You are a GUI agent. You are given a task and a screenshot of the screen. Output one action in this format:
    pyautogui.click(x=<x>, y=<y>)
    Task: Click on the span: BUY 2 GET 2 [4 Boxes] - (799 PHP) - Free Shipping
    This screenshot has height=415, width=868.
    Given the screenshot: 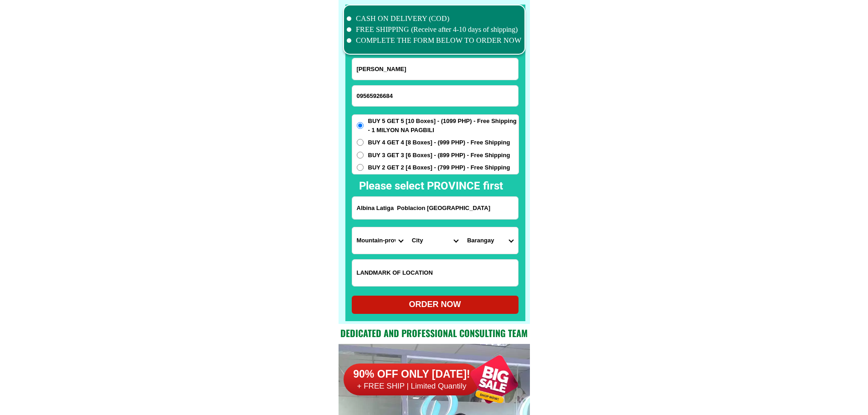 What is the action you would take?
    pyautogui.click(x=440, y=168)
    